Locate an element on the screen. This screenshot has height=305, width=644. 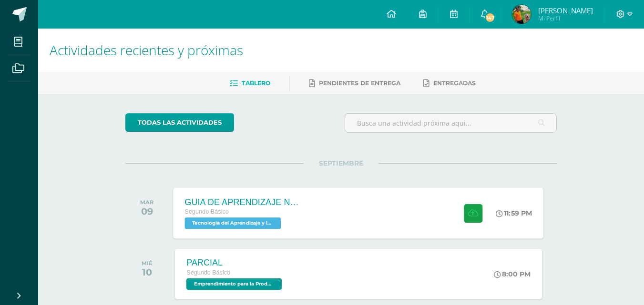
span: Emprendimiento para la Productividad 'A' is located at coordinates (234, 284).